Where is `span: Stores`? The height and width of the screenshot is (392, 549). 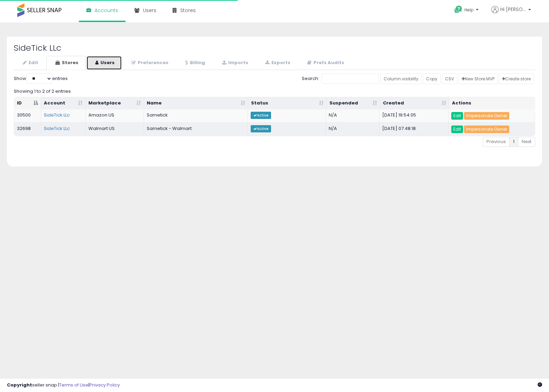
span: Stores is located at coordinates (187, 10).